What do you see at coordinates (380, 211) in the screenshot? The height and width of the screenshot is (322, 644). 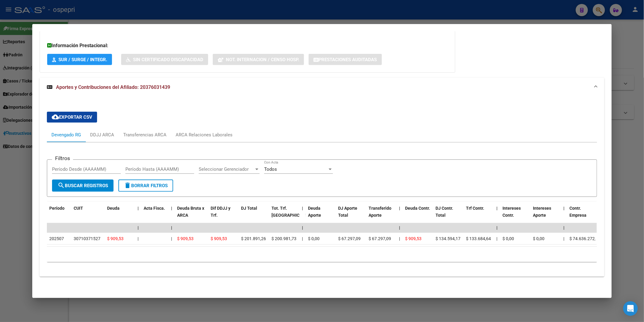 I see `span: Transferido Aporte` at bounding box center [380, 211].